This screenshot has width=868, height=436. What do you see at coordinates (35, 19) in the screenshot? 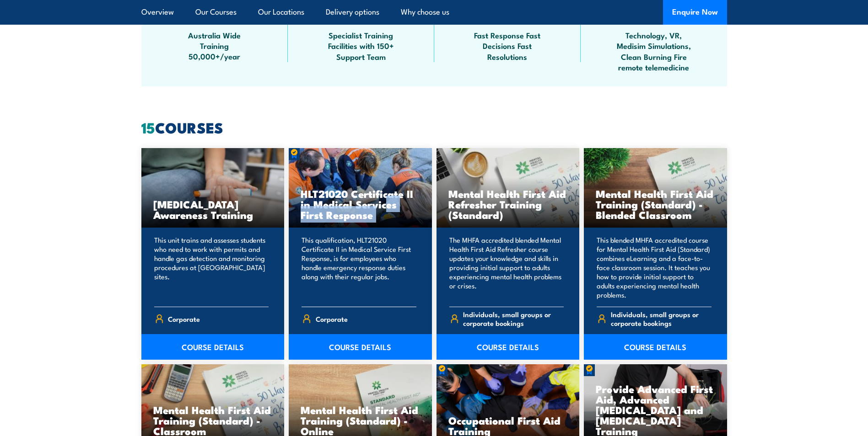
I see `div: v 4.0.25` at bounding box center [35, 19].